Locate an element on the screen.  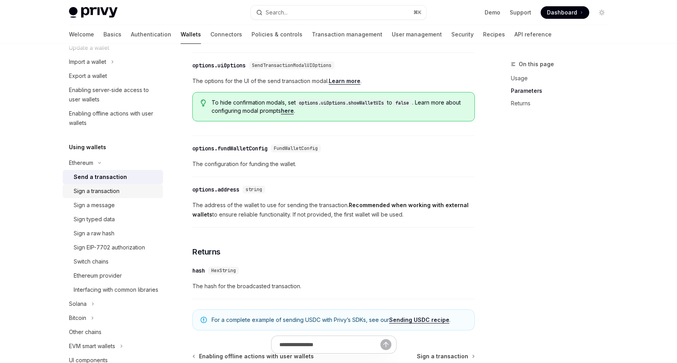
code: false is located at coordinates (402, 103).